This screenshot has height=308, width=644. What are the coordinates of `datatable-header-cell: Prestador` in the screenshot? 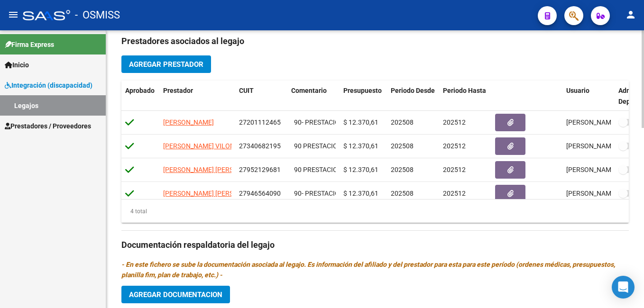 It's located at (197, 96).